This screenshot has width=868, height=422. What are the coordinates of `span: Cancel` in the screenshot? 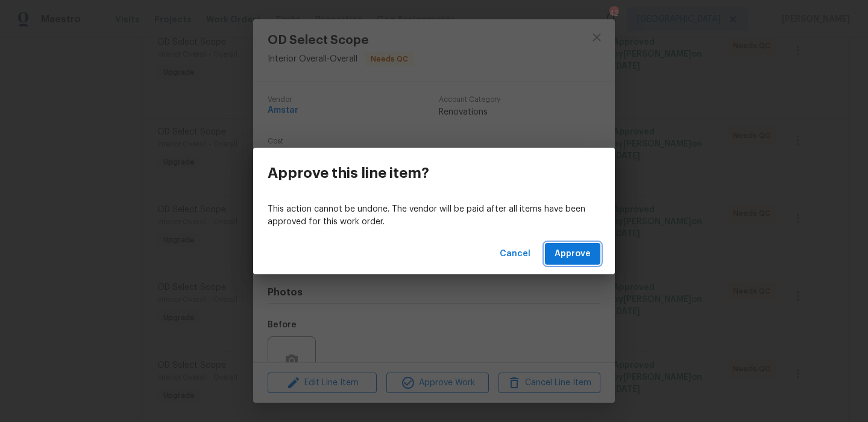 It's located at (515, 254).